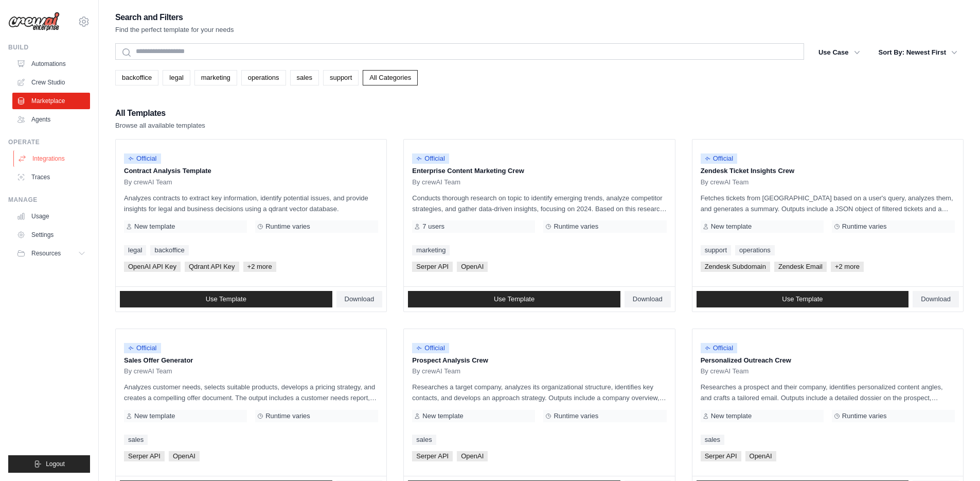 The image size is (980, 481). Describe the element at coordinates (251, 203) in the screenshot. I see `p: Analyzes contracts to extract key information, identify potential issues, and provide insights fo...` at that location.